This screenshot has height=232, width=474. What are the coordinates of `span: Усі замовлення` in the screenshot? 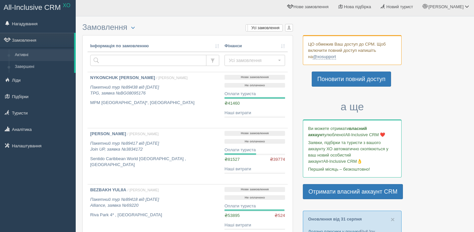 It's located at (252, 61).